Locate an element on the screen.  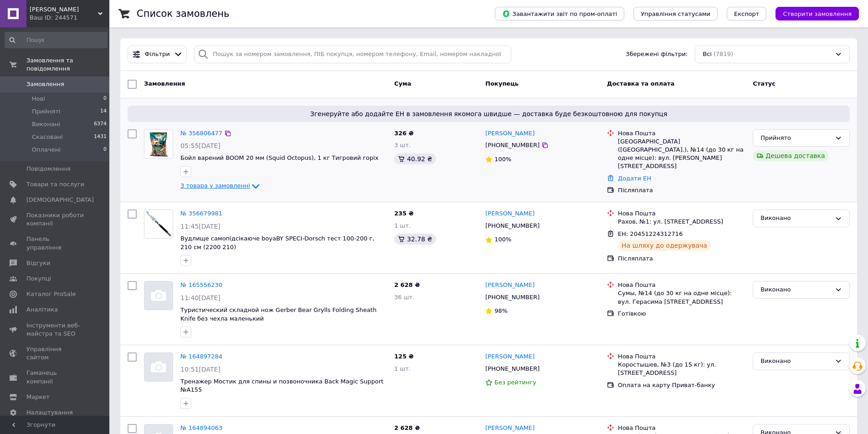
span: Експорт is located at coordinates (747, 14).